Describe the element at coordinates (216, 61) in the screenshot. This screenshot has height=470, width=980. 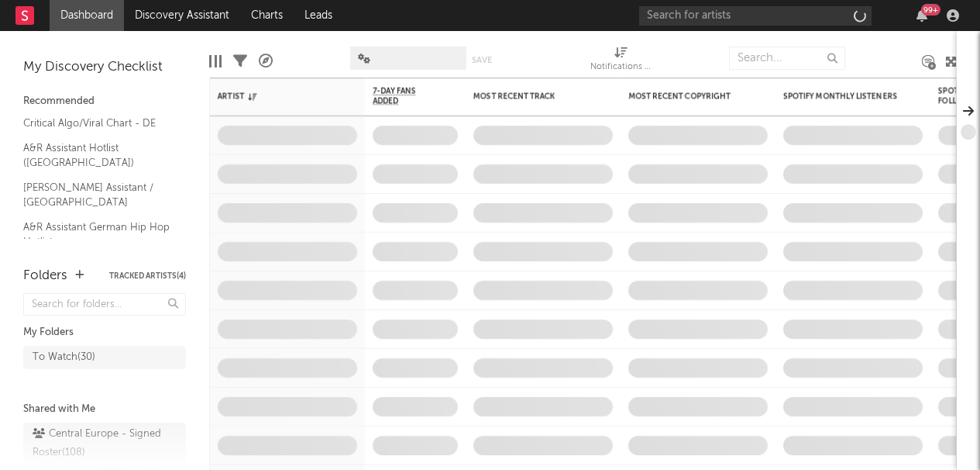
I see `div: Edit Columns` at that location.